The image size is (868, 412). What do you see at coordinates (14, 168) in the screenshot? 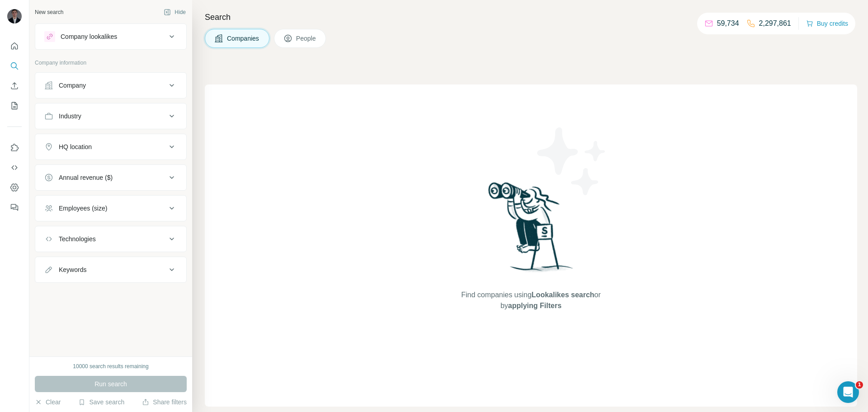
I see `button: Use Surfe API` at bounding box center [14, 168].